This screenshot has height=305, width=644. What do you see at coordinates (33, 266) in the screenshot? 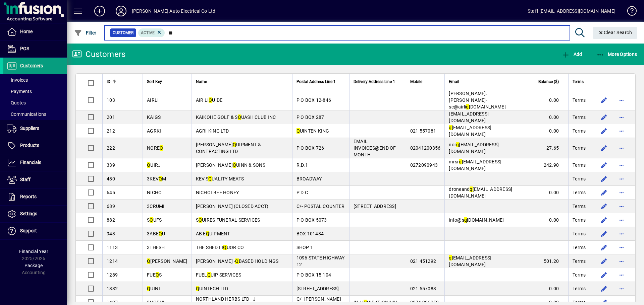
I see `span: Package` at bounding box center [33, 266].